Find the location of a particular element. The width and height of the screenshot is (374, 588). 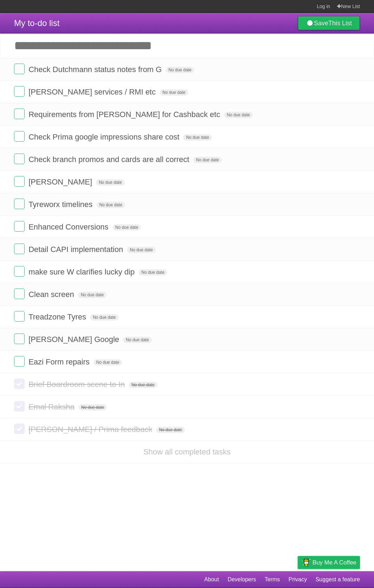

a: Privacy is located at coordinates (298, 579).